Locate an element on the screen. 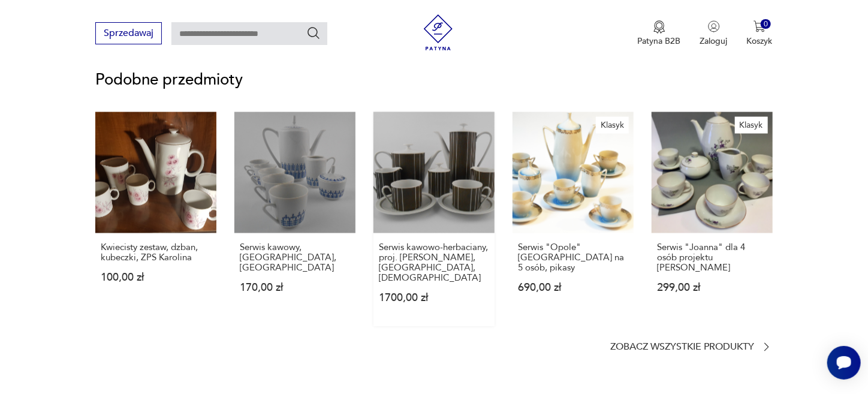 This screenshot has width=868, height=394. p: 100,00 zł is located at coordinates (156, 277).